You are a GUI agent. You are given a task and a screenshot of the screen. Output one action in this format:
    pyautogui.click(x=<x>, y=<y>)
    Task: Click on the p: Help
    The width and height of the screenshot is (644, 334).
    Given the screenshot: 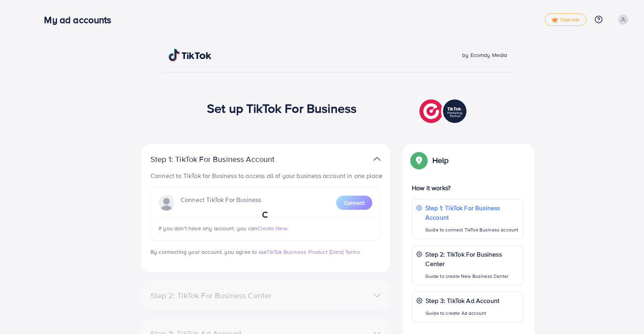 What is the action you would take?
    pyautogui.click(x=440, y=161)
    